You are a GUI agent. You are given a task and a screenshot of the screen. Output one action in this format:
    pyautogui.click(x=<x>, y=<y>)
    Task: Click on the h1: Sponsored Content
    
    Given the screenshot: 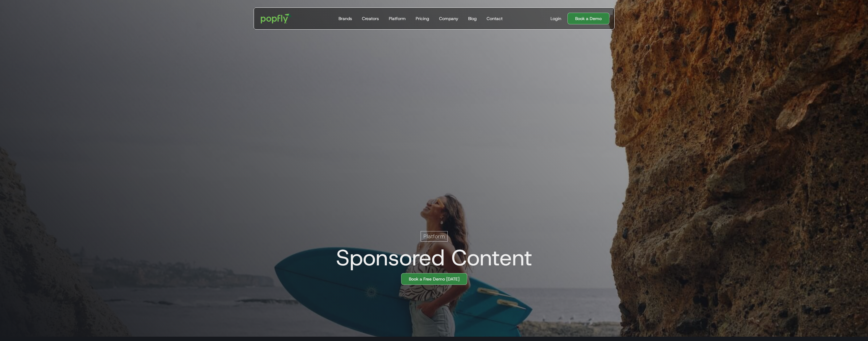 What is the action you would take?
    pyautogui.click(x=432, y=258)
    